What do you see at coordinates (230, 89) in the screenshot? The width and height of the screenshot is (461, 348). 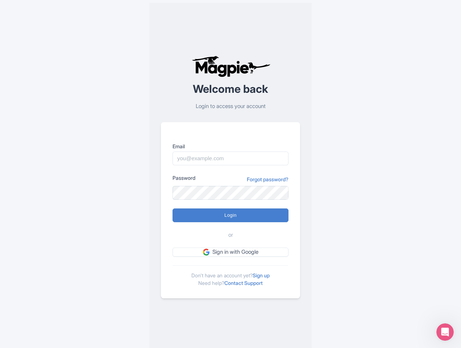 I see `h2: Welcome back` at bounding box center [230, 89].